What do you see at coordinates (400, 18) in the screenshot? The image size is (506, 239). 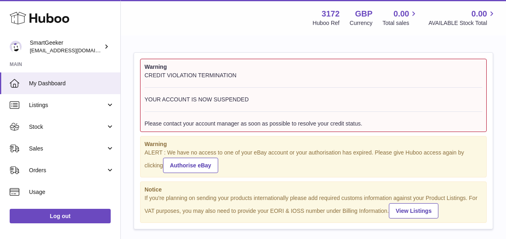 I see `a: 0.00 Total sales` at bounding box center [400, 18].